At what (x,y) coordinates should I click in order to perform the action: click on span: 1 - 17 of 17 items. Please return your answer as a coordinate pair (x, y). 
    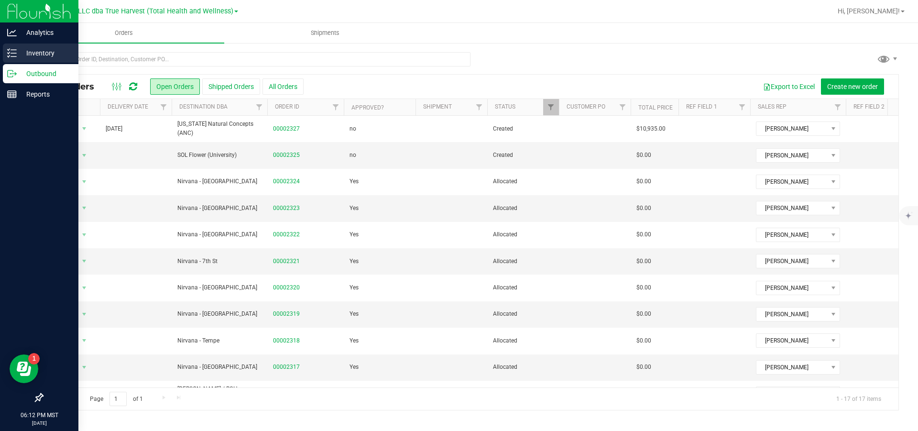
    Looking at the image, I should click on (858, 399).